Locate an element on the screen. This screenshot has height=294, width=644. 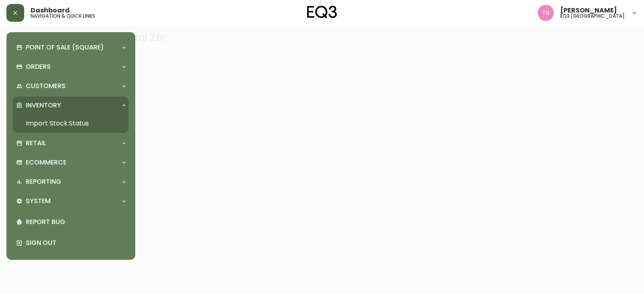
div: Retail is located at coordinates (70, 143).